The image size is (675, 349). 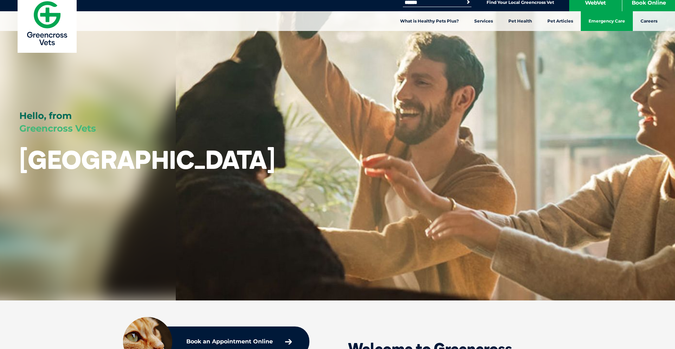 What do you see at coordinates (430, 21) in the screenshot?
I see `a: What is Healthy Pets Plus?` at bounding box center [430, 21].